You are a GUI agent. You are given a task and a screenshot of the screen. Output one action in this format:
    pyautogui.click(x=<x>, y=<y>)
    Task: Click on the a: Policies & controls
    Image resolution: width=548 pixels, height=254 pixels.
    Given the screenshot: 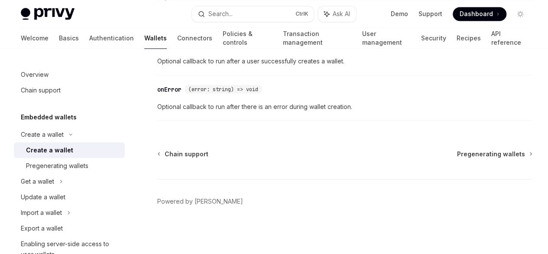 What is the action you would take?
    pyautogui.click(x=248, y=38)
    